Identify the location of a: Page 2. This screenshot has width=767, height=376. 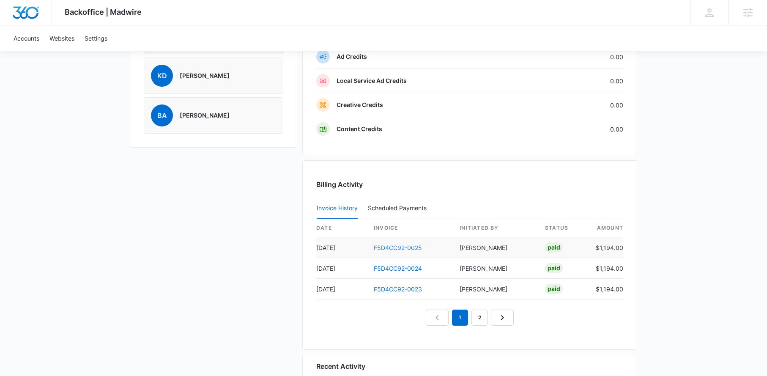
(479, 317).